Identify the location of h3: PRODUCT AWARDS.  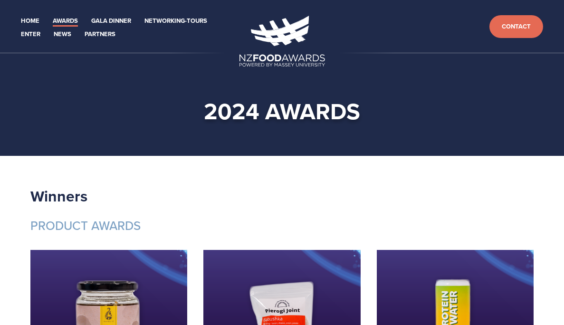
(282, 226).